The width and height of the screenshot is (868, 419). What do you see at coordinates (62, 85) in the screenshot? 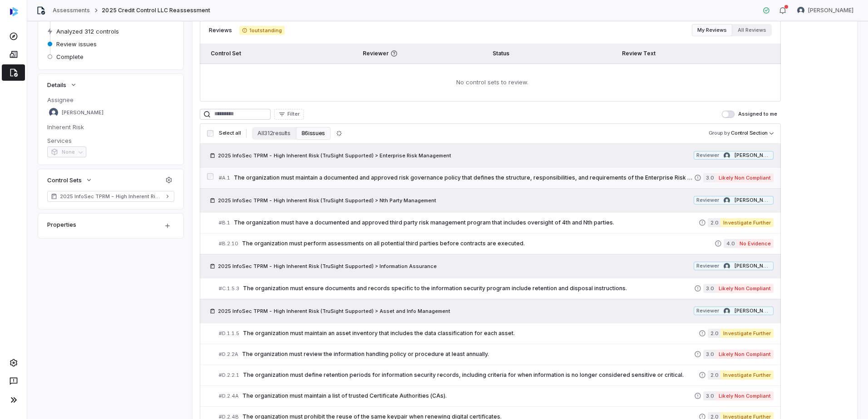
I see `button: Details` at bounding box center [62, 85].